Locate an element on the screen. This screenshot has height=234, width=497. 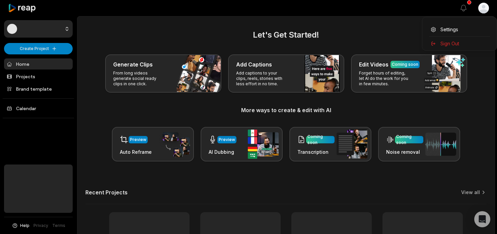
img: ai_dubbing.png is located at coordinates (263, 144).